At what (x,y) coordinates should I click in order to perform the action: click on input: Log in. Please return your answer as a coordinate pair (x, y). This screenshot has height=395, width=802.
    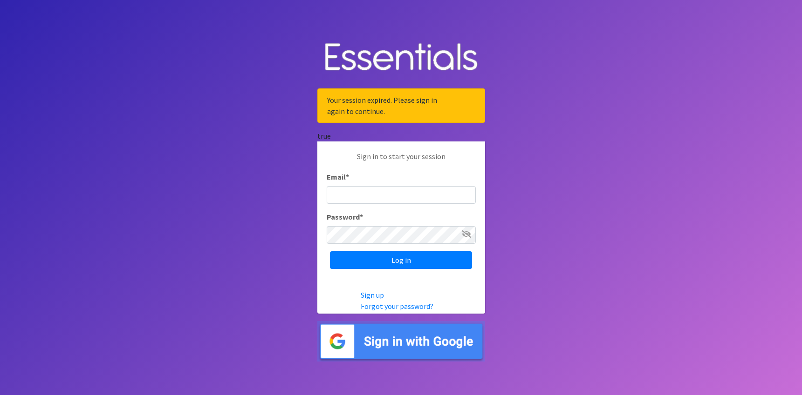
    Looking at the image, I should click on (401, 260).